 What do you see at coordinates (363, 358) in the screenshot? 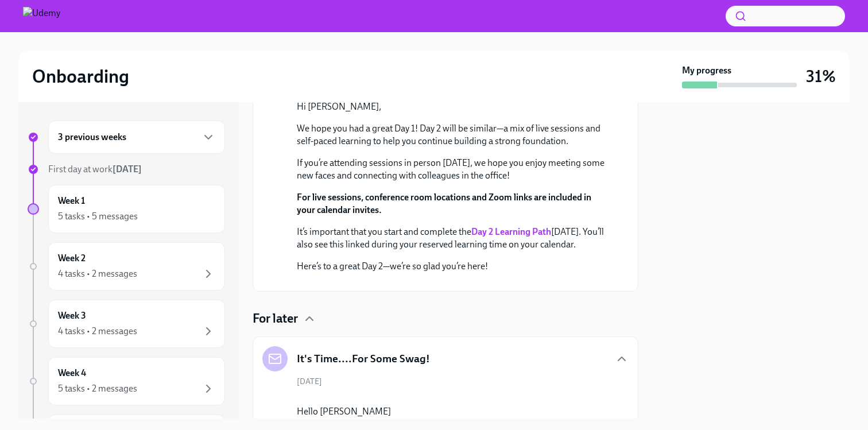
I see `h5: It's Time....For Some Swag!` at bounding box center [363, 358].